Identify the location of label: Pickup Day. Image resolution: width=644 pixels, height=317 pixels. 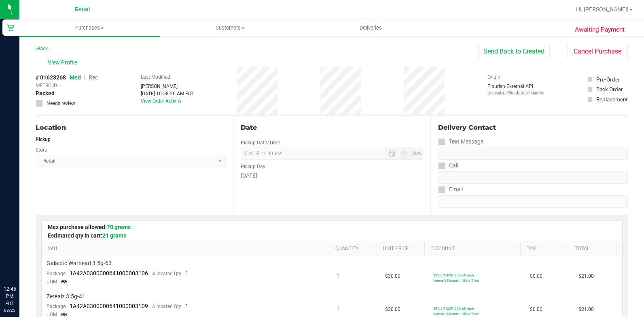
(253, 167).